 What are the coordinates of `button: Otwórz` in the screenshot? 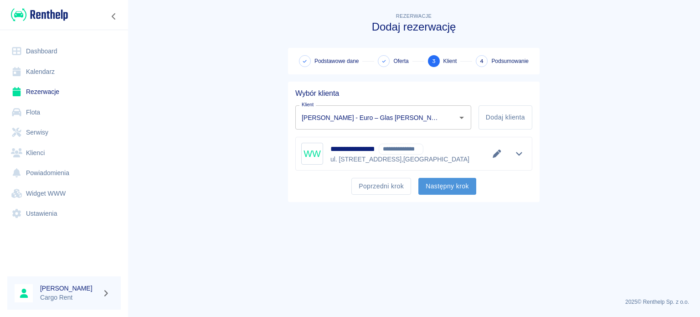 It's located at (462, 118).